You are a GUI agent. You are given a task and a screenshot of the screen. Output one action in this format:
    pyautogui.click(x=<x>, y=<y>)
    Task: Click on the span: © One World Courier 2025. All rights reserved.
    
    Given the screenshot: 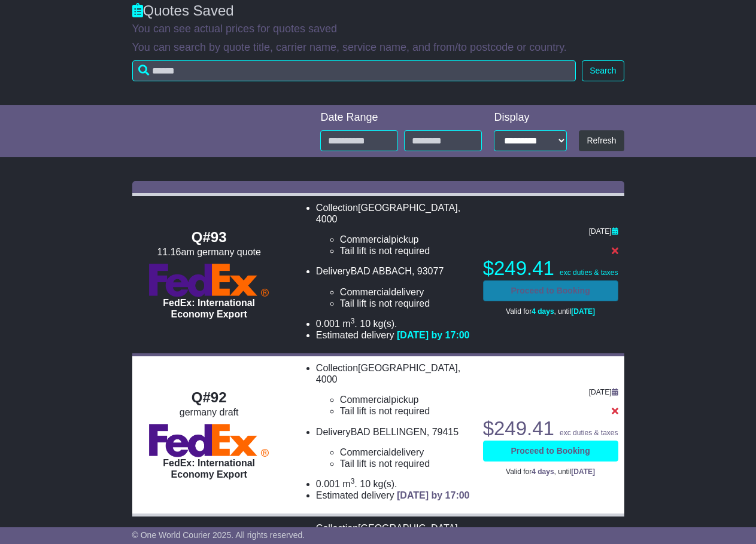 What is the action you would take?
    pyautogui.click(x=219, y=535)
    